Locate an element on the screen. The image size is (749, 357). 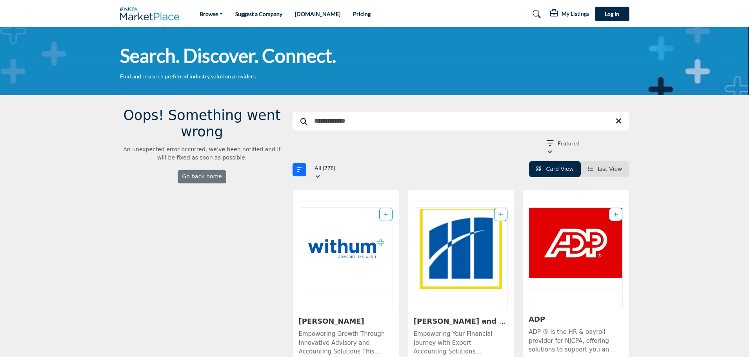
img: Site Logo is located at coordinates (152, 14).